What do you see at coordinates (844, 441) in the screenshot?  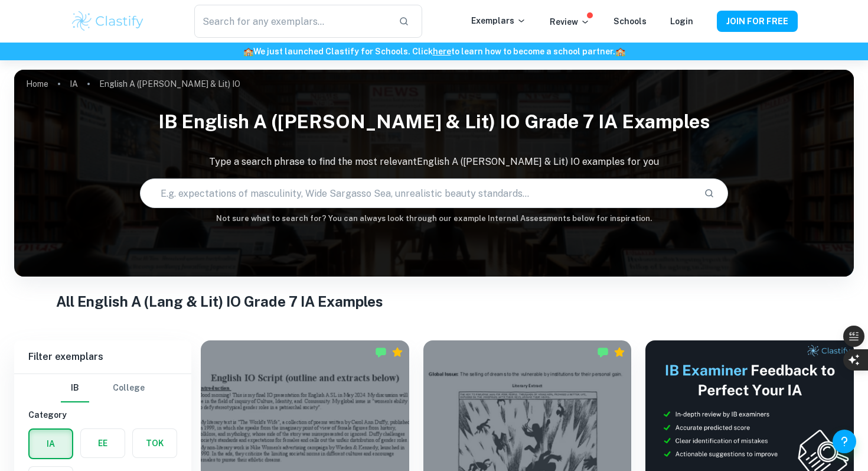 I see `button: Help and Feedback` at bounding box center [844, 441].